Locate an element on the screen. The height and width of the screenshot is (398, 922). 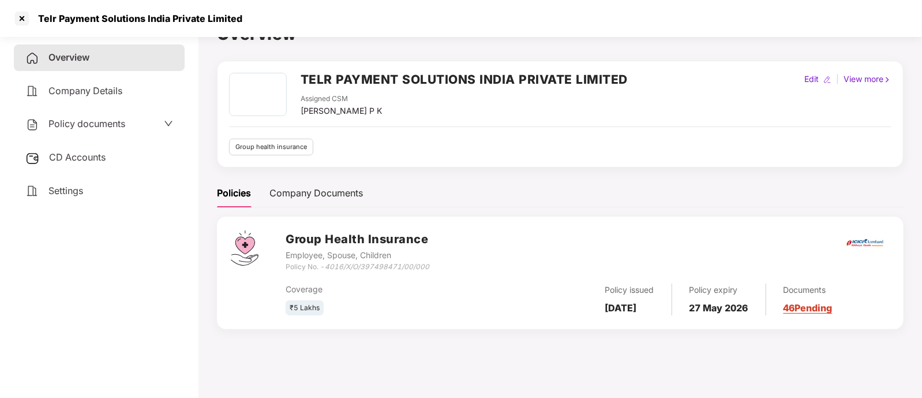
a: 46 Pending is located at coordinates (808, 308).